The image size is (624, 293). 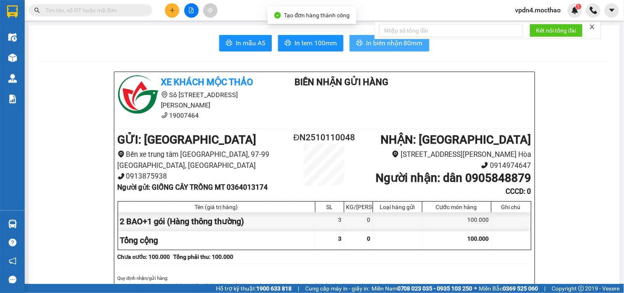 I want to click on button: printerIn biên nhận 80mm, so click(x=390, y=43).